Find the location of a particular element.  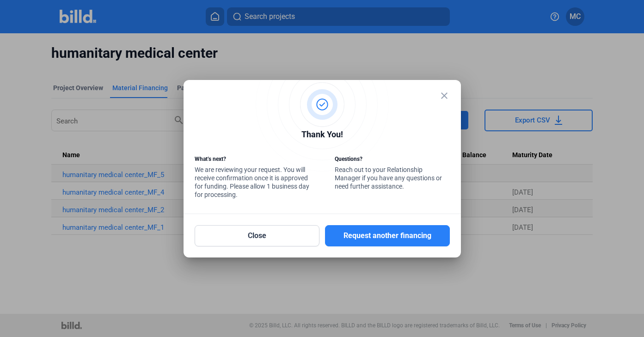

div: Reach out to your Relationship Manager if you have any questions or need further assistance. is located at coordinates (392, 174).